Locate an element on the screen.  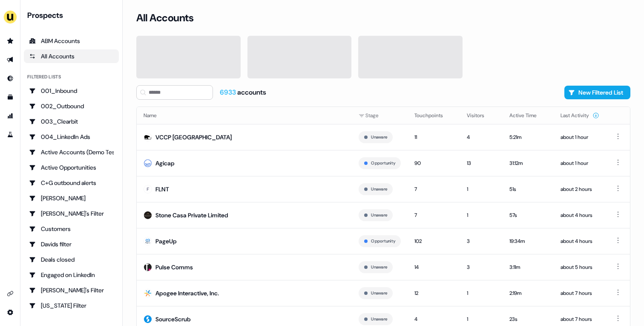
div: Active Opportunities is located at coordinates (71, 168).